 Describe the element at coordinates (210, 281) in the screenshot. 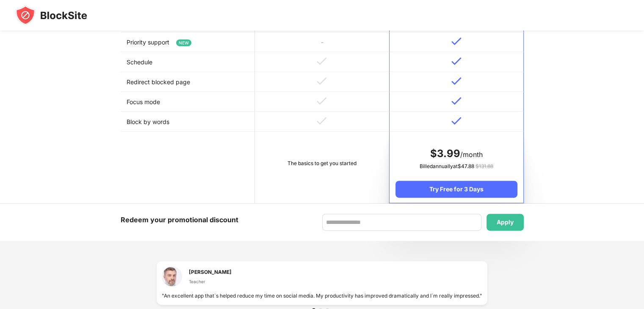

I see `div: Teacher` at that location.